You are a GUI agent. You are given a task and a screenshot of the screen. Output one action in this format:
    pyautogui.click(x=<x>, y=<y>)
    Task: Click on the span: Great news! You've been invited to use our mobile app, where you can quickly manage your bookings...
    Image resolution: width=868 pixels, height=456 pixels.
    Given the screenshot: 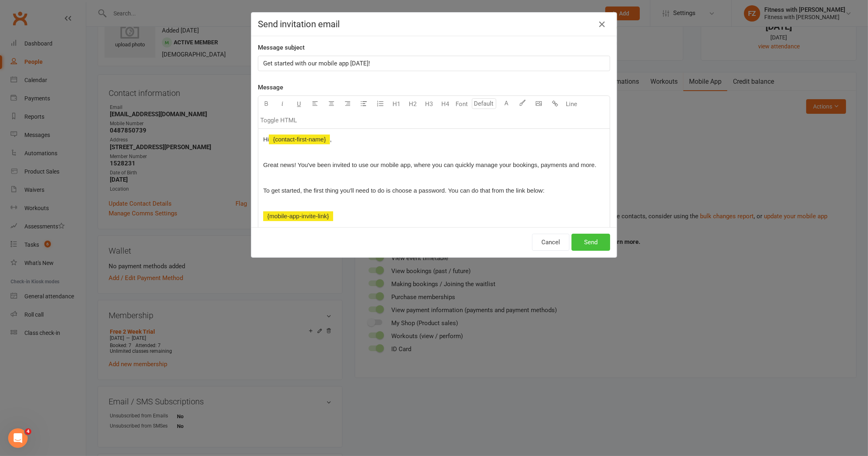 What is the action you would take?
    pyautogui.click(x=430, y=165)
    